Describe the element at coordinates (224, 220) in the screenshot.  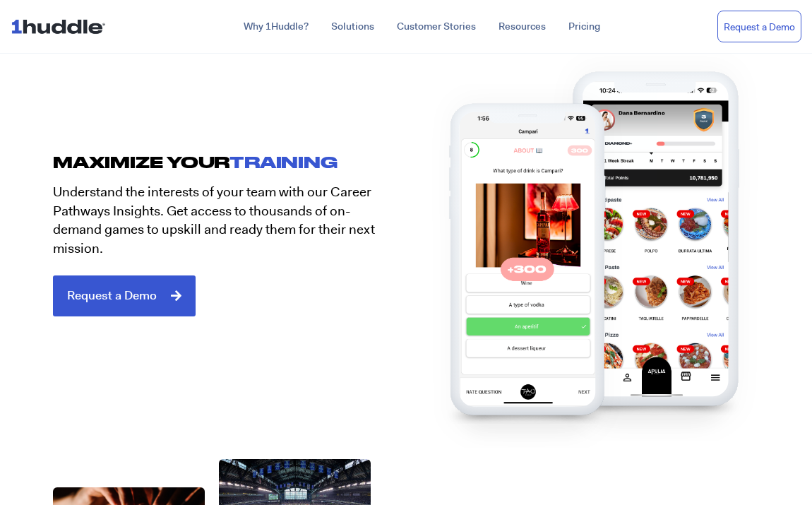
I see `p: Understand the interests of your team with our Career Pathways Insights. Get access to thousands ...` at that location.